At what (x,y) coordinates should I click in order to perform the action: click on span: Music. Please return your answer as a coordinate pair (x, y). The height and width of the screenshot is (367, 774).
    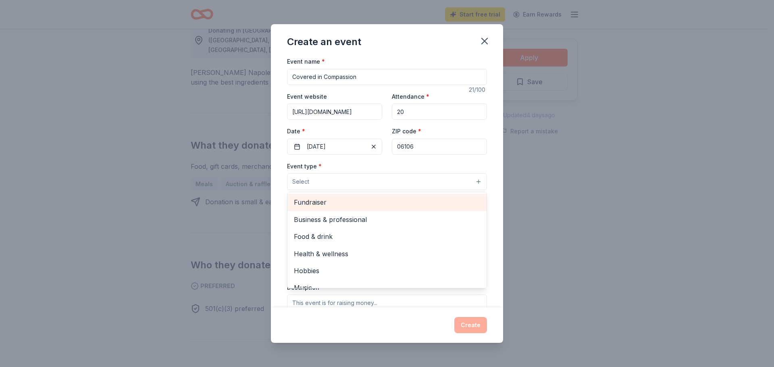
    Looking at the image, I should click on (387, 288).